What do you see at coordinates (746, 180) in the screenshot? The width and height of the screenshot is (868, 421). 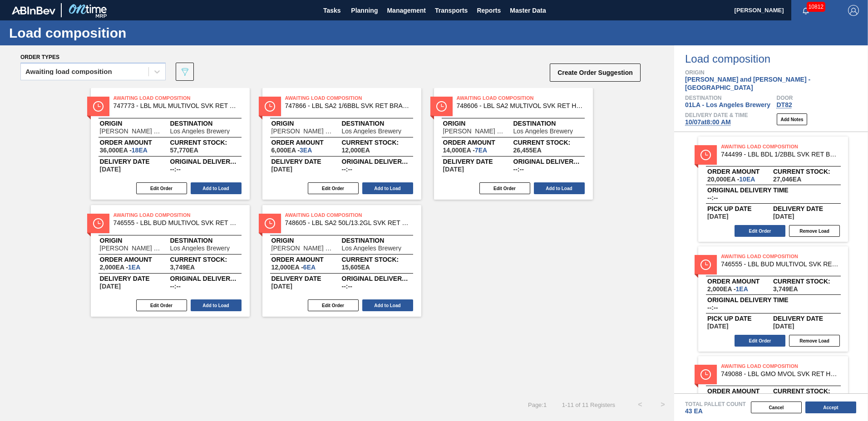 I see `span: 10,EA` at bounding box center [746, 180].